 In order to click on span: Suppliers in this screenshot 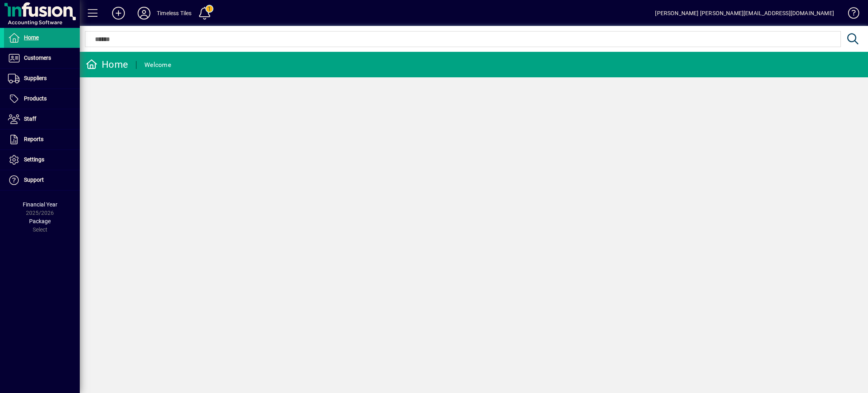, I will do `click(35, 78)`.